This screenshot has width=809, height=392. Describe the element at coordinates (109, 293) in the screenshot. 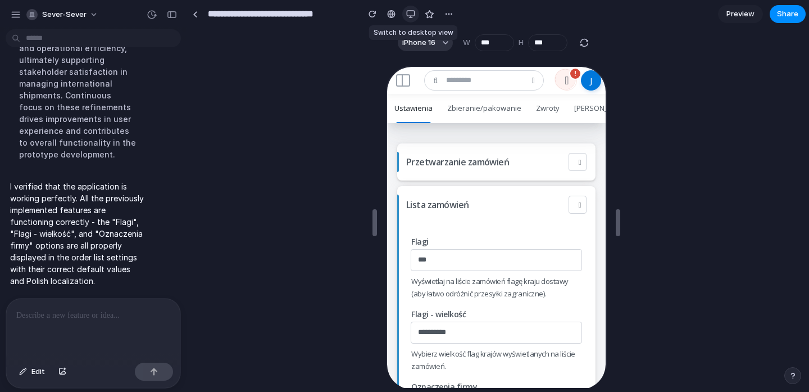

I see `p: Wybierz wielkość flag krajów wyświetlanych na liście zamówień.` at that location.